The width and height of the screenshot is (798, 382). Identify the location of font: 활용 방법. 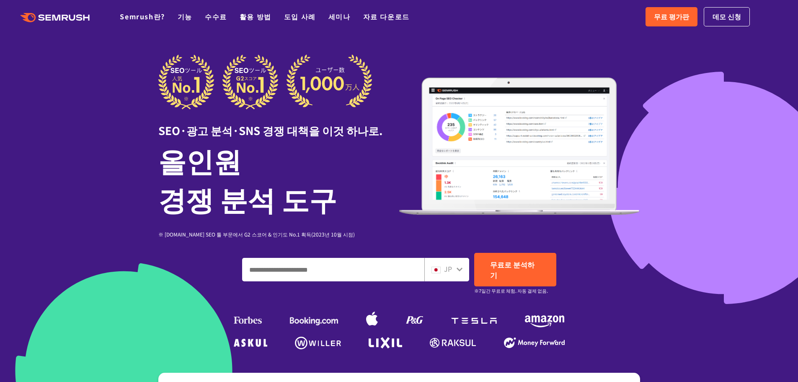
(256, 16).